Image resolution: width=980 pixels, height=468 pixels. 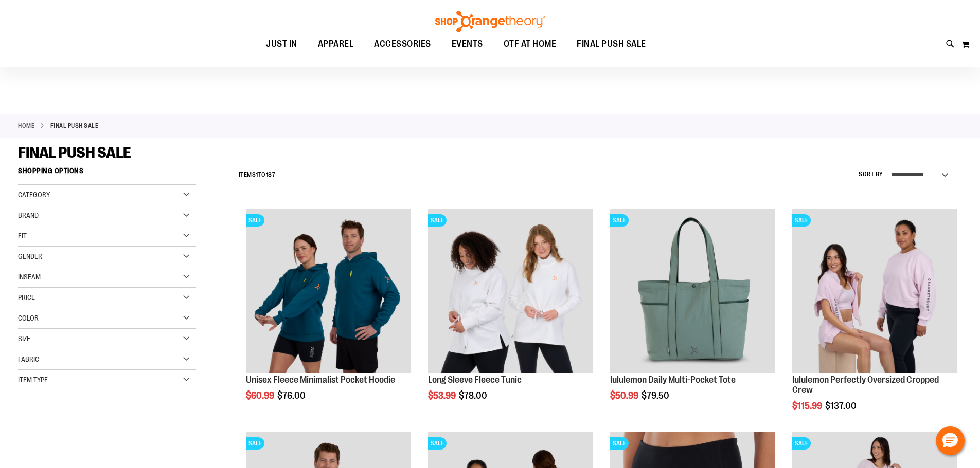 I want to click on span: $115.99, so click(x=808, y=406).